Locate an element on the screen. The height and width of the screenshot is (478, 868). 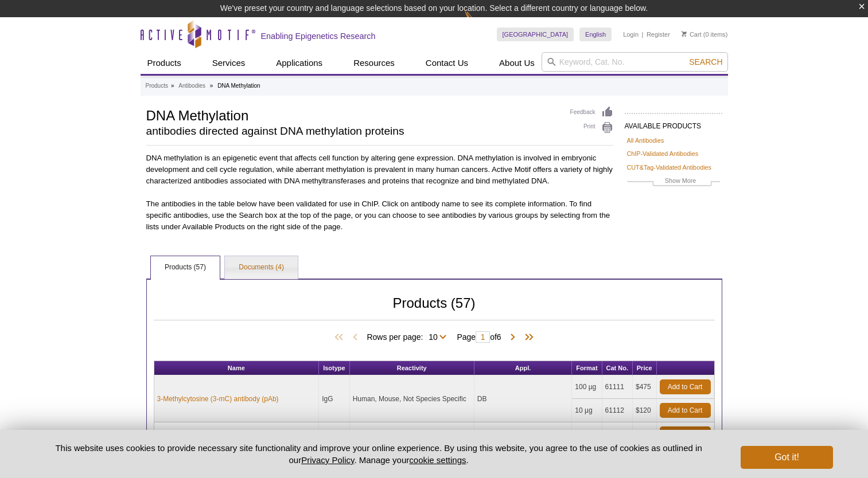
li: DNA Methylation is located at coordinates (239, 85).